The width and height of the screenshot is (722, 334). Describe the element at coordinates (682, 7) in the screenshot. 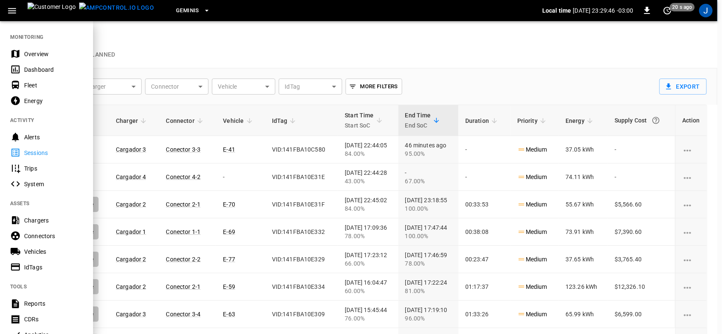

I see `span: 20 s ago` at that location.